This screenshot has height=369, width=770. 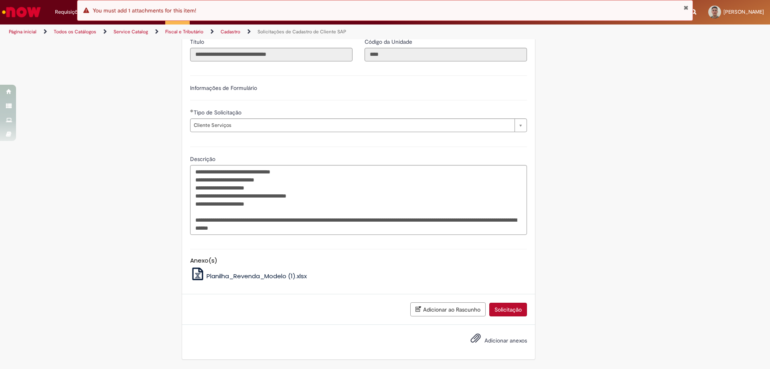 I want to click on button: Solicitação, so click(x=508, y=309).